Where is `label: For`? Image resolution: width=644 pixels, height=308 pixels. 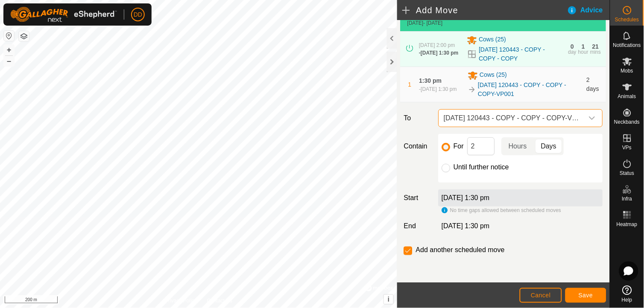
label: For is located at coordinates (459, 147).